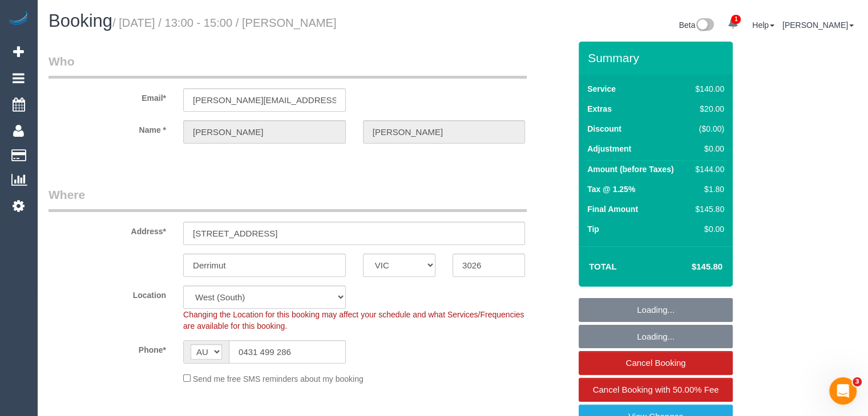  I want to click on span: Booking, so click(80, 20).